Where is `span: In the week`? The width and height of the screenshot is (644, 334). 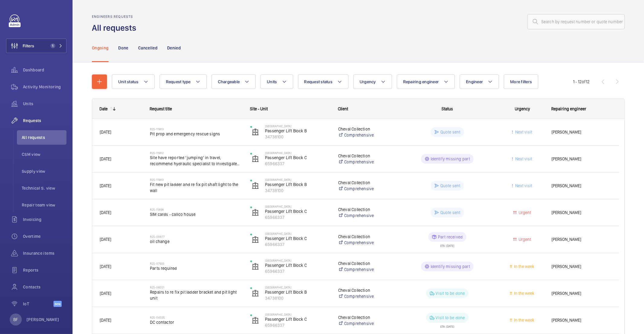
span: In the week is located at coordinates (524, 321).